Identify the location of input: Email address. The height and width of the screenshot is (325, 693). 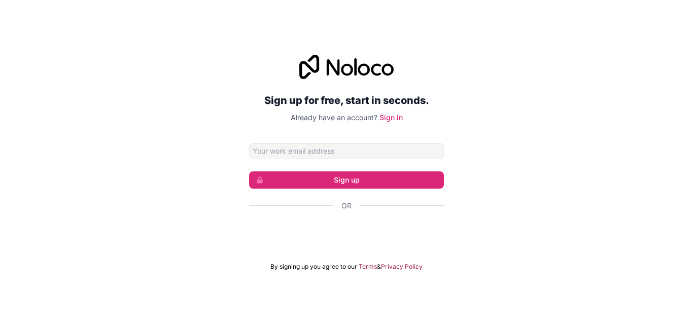
(346, 151).